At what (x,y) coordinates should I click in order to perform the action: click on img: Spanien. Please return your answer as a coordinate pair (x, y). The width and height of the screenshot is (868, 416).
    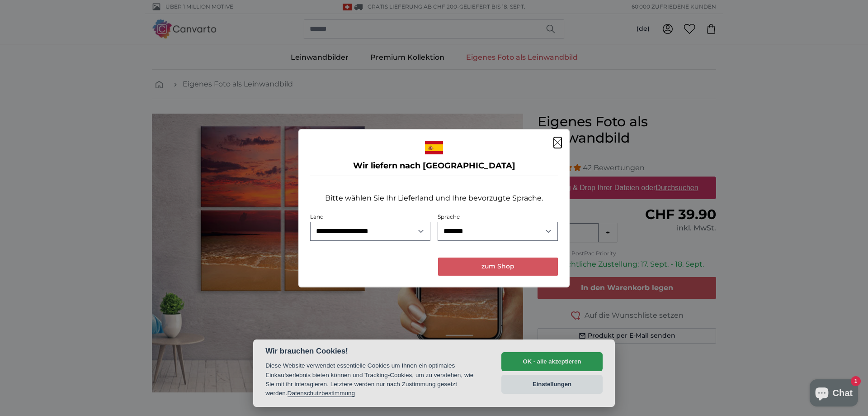
    Looking at the image, I should click on (434, 147).